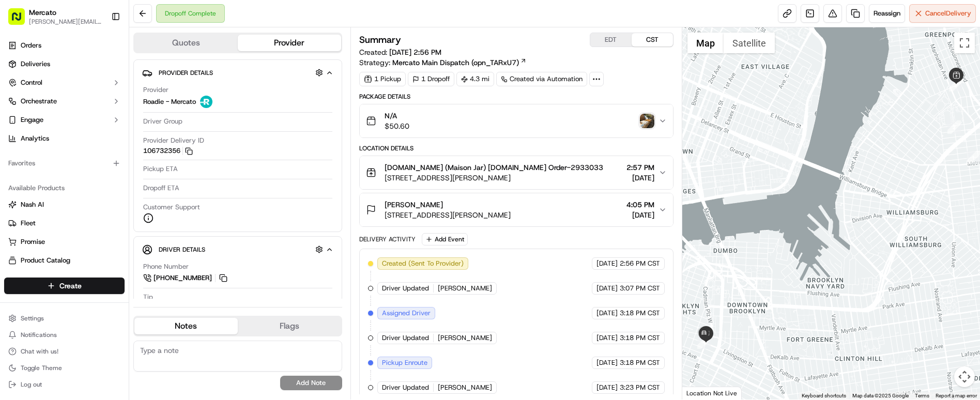 Image resolution: width=980 pixels, height=400 pixels. I want to click on span: Provider Details, so click(186, 73).